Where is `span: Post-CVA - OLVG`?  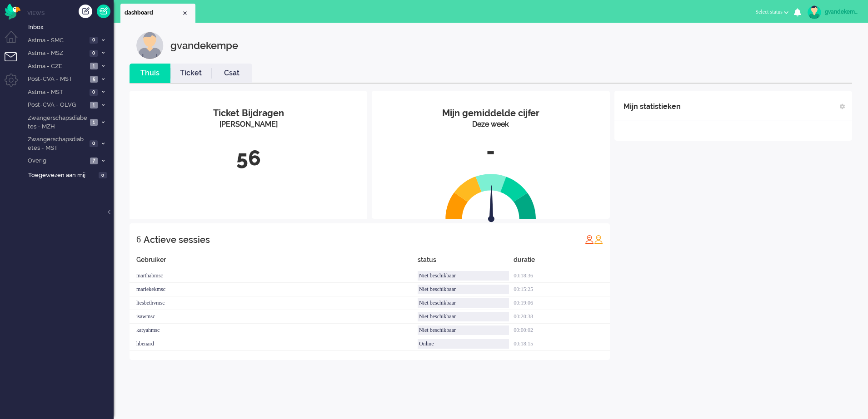
span: Post-CVA - OLVG is located at coordinates (57, 105).